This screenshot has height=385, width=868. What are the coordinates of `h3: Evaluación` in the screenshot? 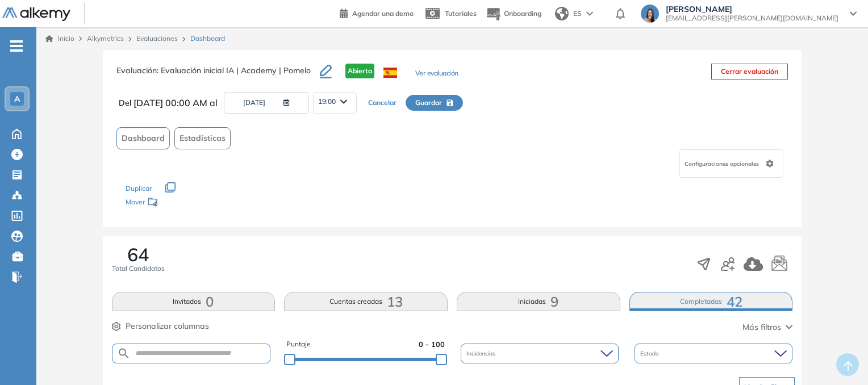 It's located at (218, 75).